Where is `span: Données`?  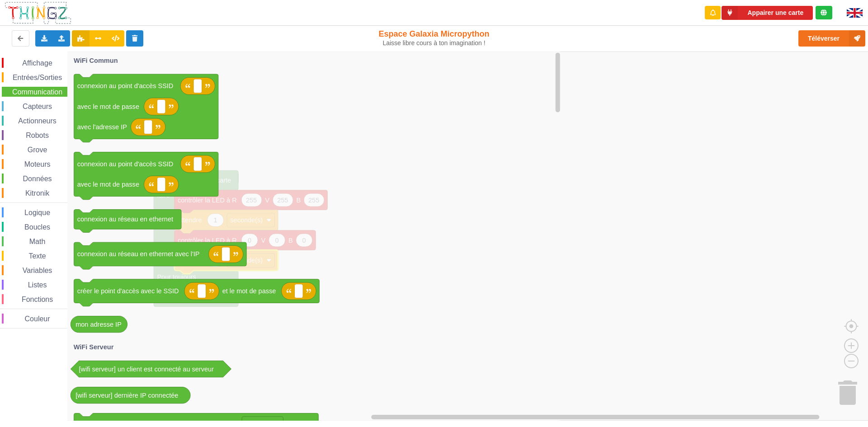 span: Données is located at coordinates (38, 179).